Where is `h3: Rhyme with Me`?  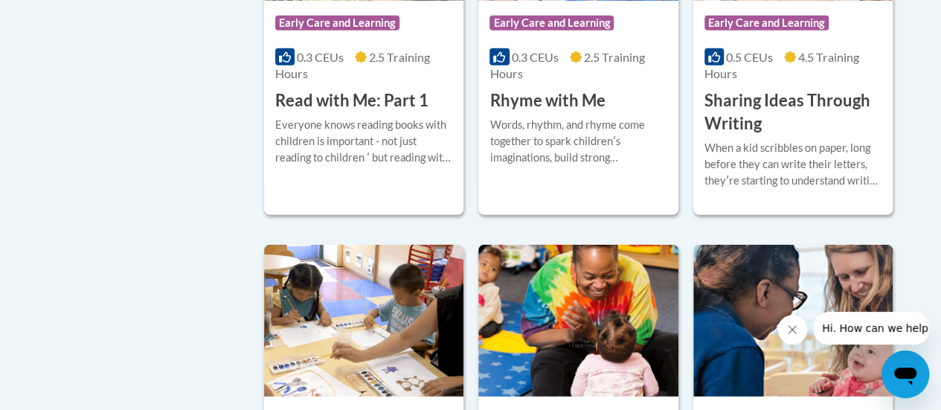 h3: Rhyme with Me is located at coordinates (547, 100).